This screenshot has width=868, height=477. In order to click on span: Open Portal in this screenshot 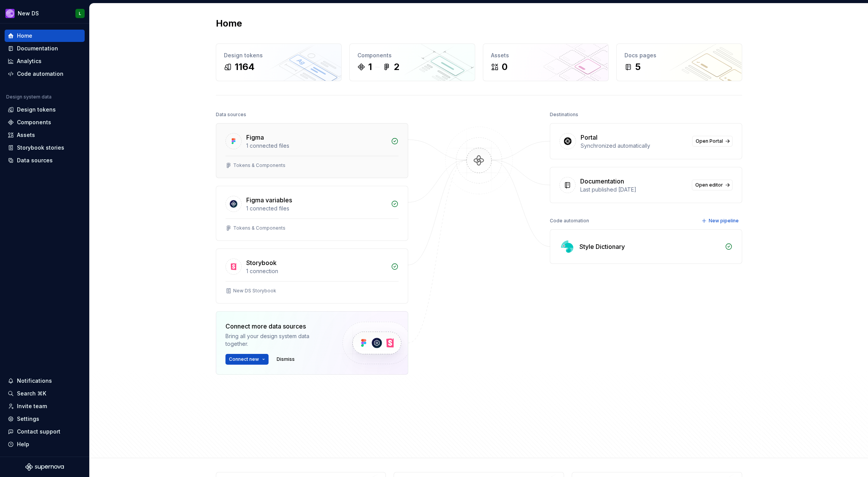, I will do `click(709, 141)`.